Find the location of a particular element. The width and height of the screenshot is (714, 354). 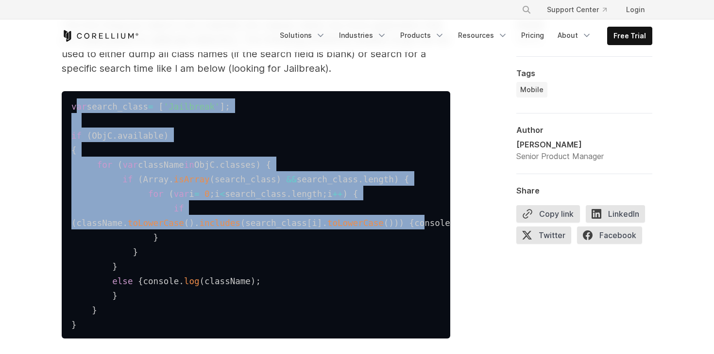

a: Login is located at coordinates (635, 10).